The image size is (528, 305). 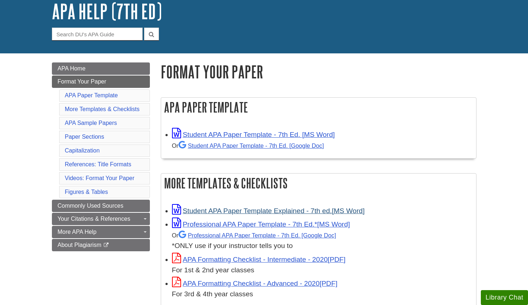 What do you see at coordinates (251, 145) in the screenshot?
I see `a: Student APA Paper Template - 7th Ed. [Google Doc]` at bounding box center [251, 145].